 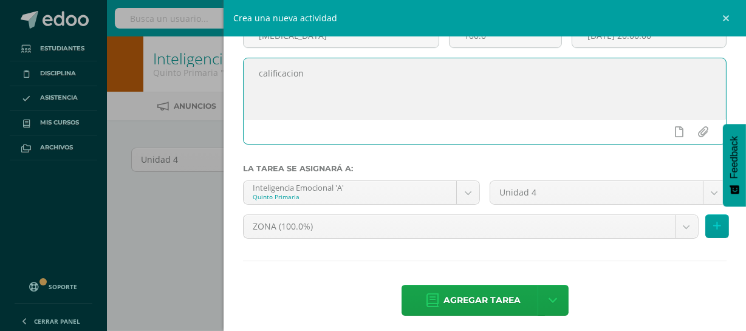 What do you see at coordinates (350, 187) in the screenshot?
I see `div: Inteligencia Emocional 'A'` at bounding box center [350, 187].